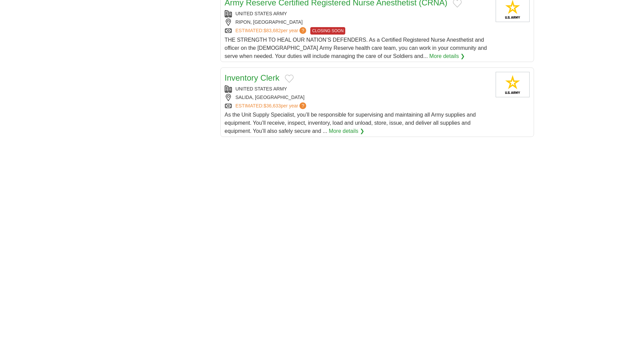  Describe the element at coordinates (289, 79) in the screenshot. I see `button: Add to favorite jobs` at that location.